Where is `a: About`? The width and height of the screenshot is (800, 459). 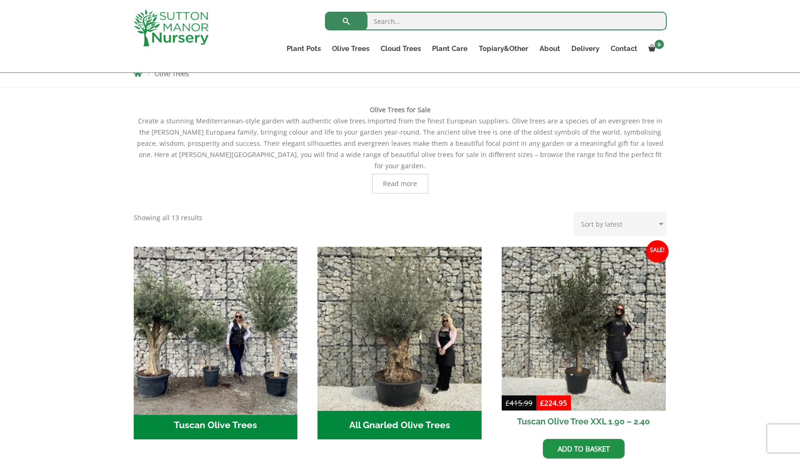 a: About is located at coordinates (550, 49).